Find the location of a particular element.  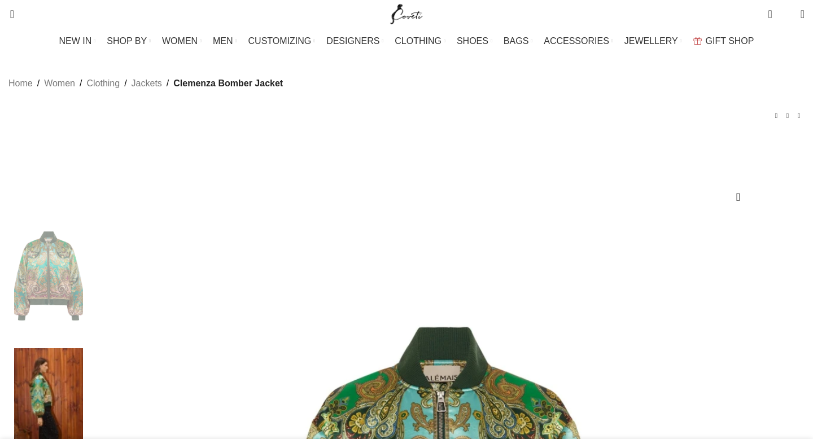

span: SHOES is located at coordinates (472, 41).